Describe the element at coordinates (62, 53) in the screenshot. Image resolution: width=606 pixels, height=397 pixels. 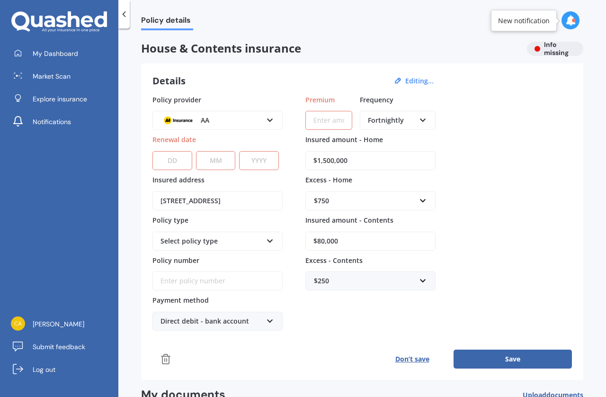
I see `a: My Dashboard` at that location.